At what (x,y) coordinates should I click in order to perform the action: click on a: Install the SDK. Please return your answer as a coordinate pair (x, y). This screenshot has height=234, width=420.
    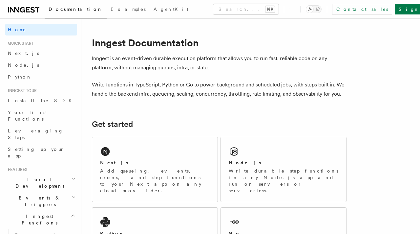
    Looking at the image, I should click on (41, 100).